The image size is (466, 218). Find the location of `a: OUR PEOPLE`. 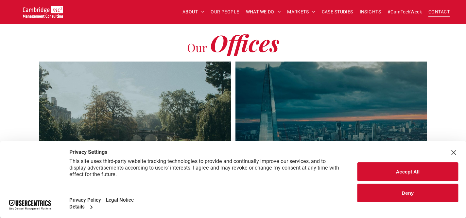

a: OUR PEOPLE is located at coordinates (225, 12).